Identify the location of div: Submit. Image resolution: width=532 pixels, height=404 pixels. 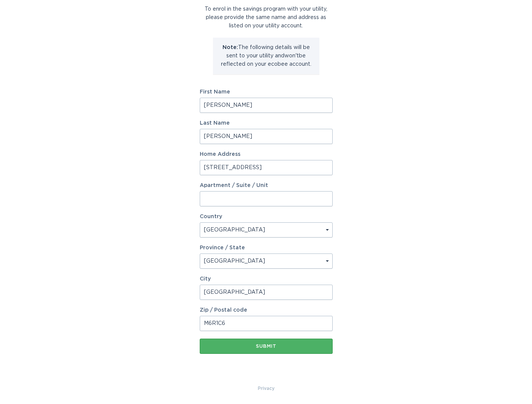
(266, 346).